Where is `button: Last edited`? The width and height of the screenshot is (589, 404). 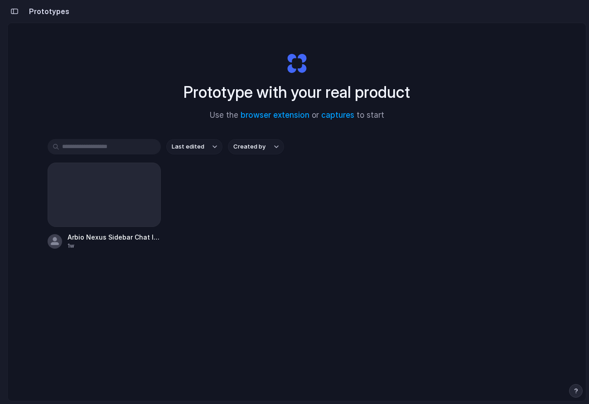 button: Last edited is located at coordinates (194, 147).